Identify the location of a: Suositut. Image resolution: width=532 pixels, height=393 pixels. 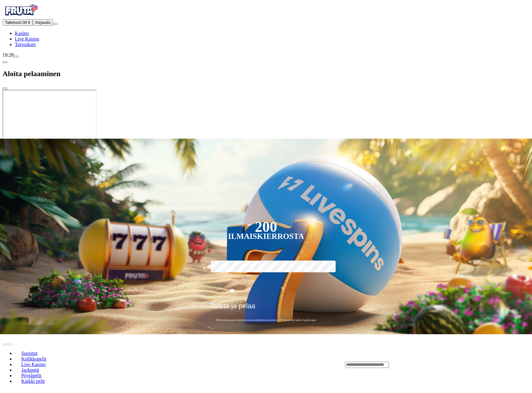
(29, 354).